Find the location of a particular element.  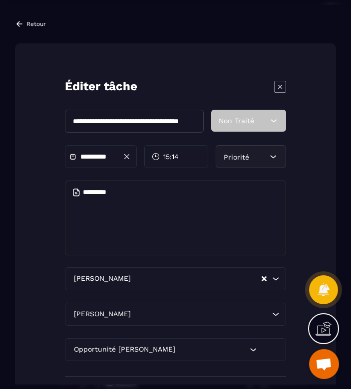

button: Clear Selected is located at coordinates (264, 279).